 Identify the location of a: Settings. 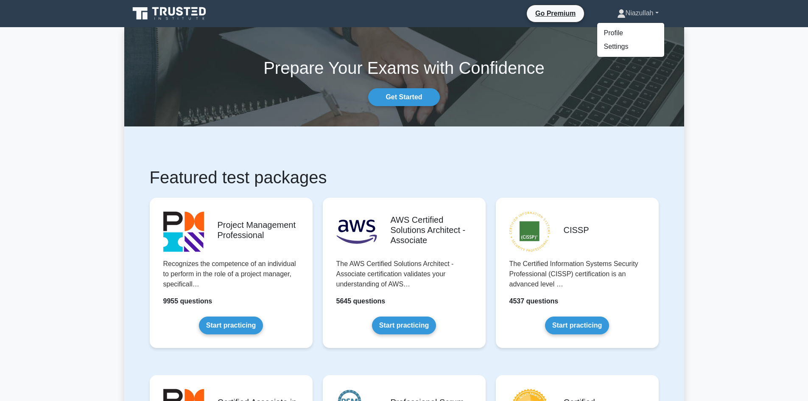
(630, 47).